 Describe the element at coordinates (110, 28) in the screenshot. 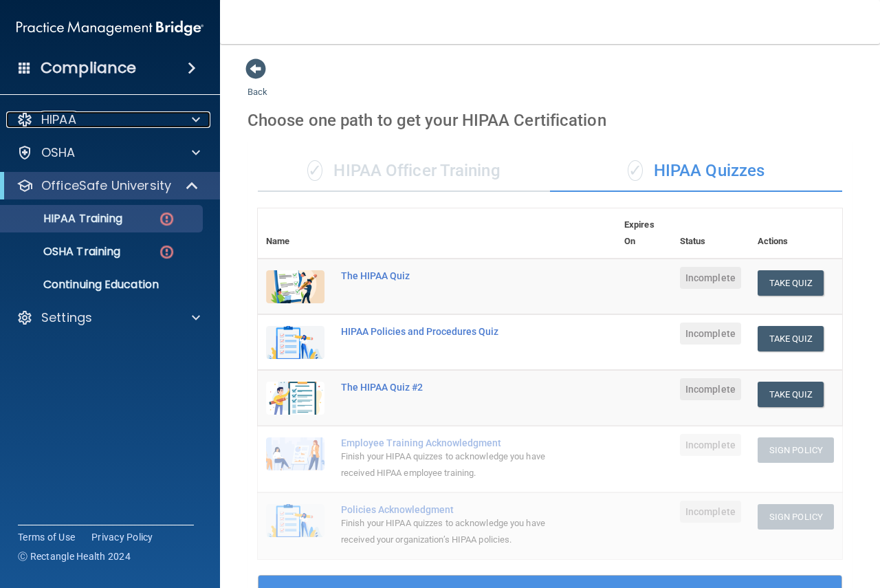

I see `img: PMB logo` at that location.